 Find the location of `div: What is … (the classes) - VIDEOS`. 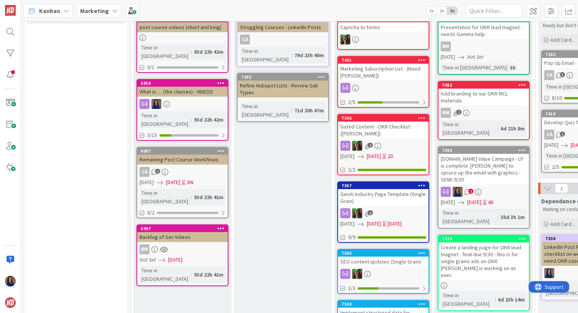

div: What is … (the classes) - VIDEOS is located at coordinates (183, 92).